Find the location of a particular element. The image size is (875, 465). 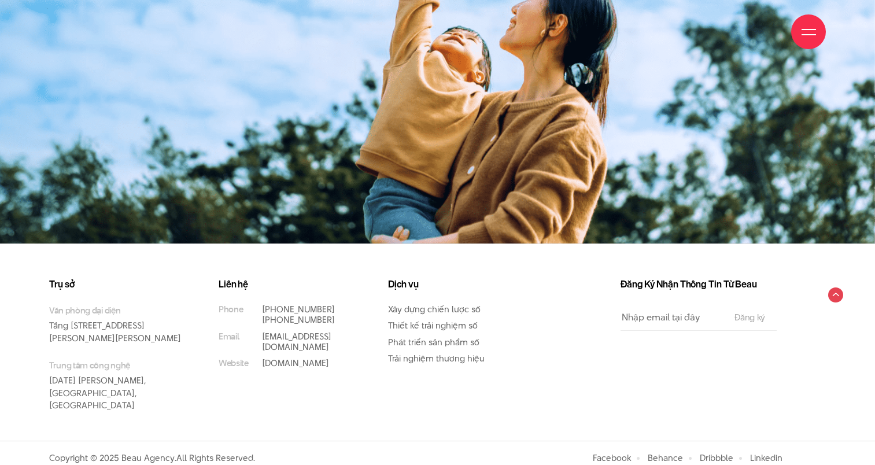

small: Phone is located at coordinates (231, 310).